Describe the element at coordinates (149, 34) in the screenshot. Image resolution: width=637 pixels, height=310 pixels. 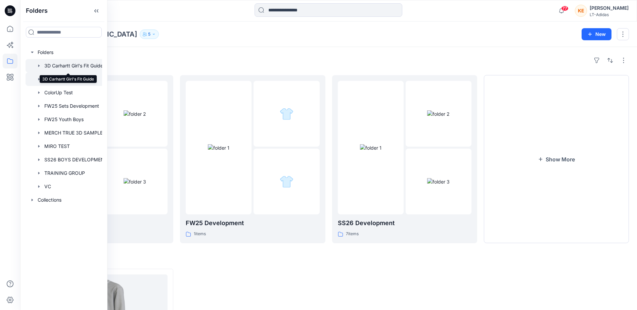
I see `button: 5` at that location.